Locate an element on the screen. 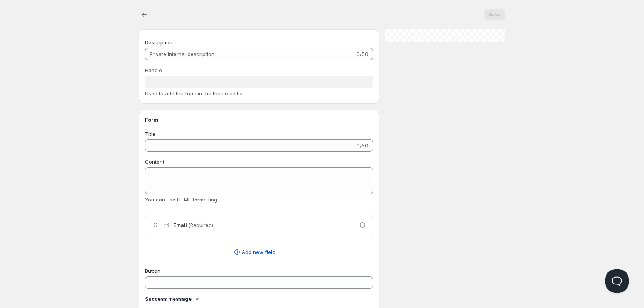 This screenshot has height=308, width=644. span: (Required) is located at coordinates (201, 225).